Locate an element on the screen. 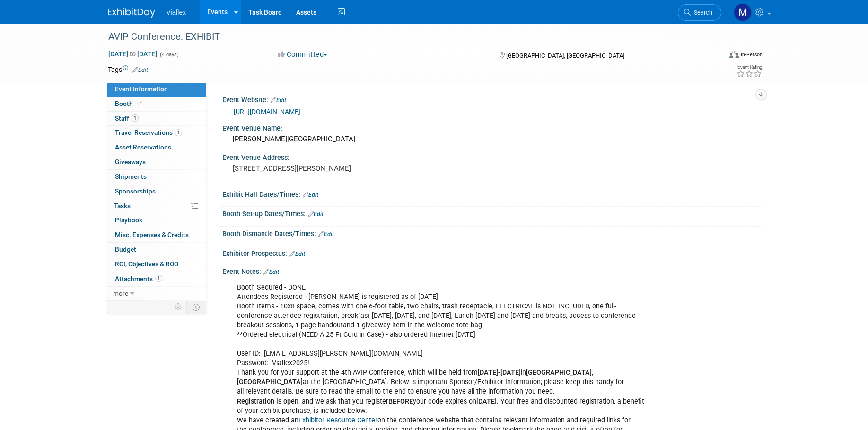 This screenshot has height=430, width=868. span: Tasks is located at coordinates (122, 205).